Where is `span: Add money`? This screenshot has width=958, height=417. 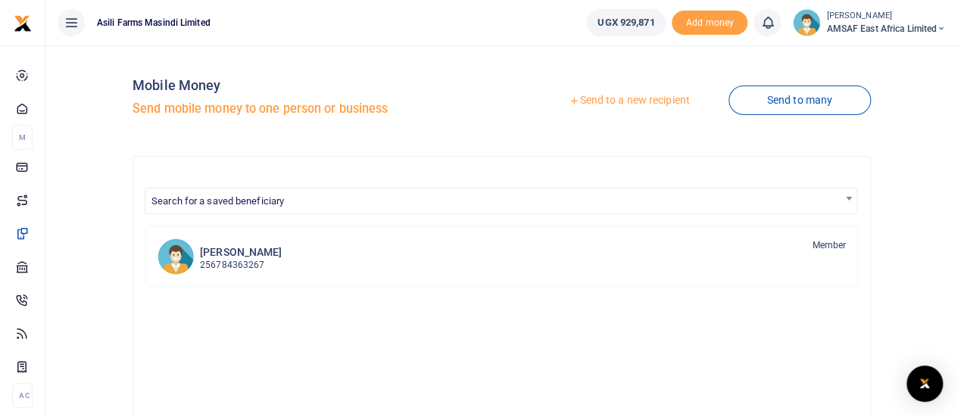
span: Add money is located at coordinates (710, 23).